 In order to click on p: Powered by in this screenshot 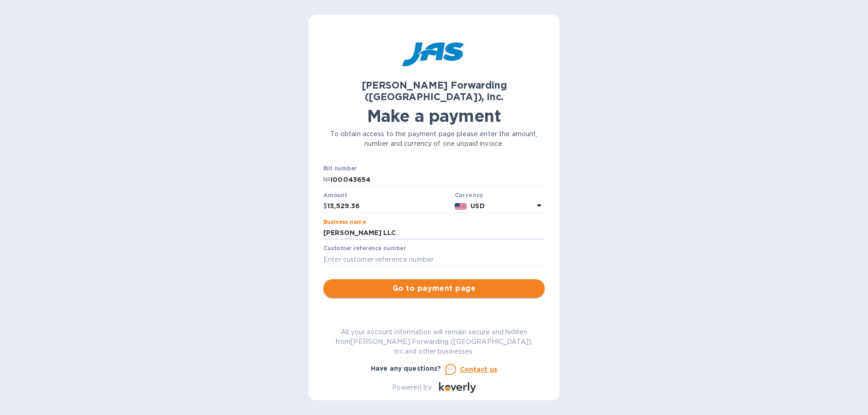, I will do `click(411, 388)`.